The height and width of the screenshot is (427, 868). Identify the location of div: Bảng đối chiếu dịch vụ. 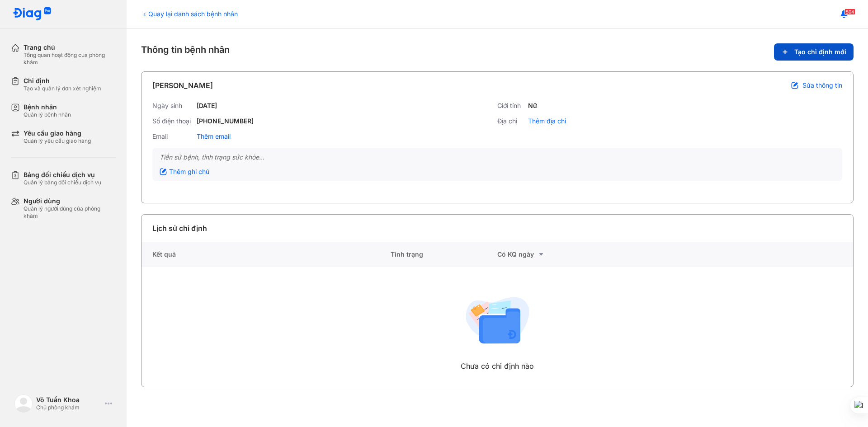
(62, 175).